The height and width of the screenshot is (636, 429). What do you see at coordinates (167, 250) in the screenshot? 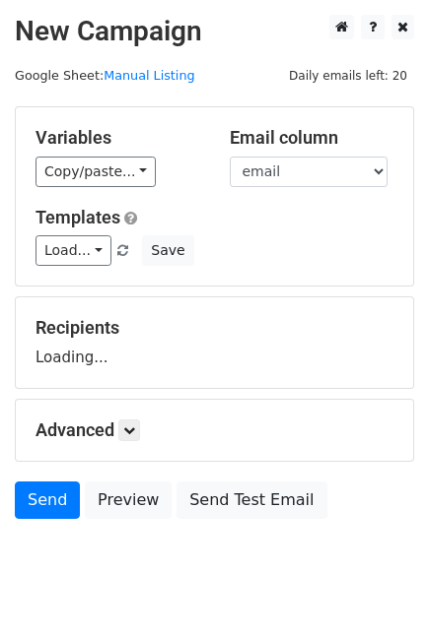
I see `button: Save` at bounding box center [167, 250].